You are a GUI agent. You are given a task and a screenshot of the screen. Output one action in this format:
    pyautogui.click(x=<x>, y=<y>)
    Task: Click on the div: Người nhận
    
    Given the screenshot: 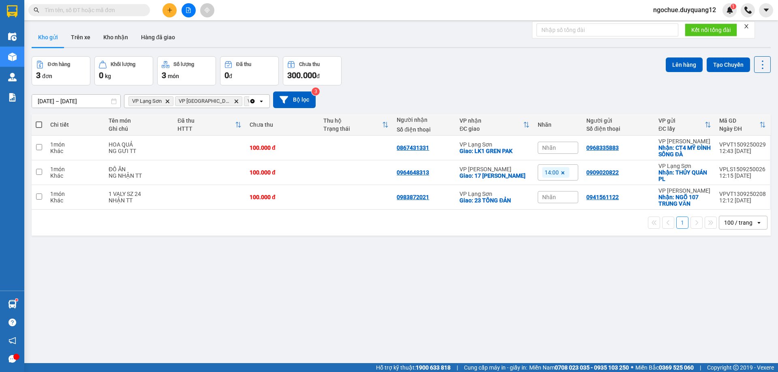 What is the action you would take?
    pyautogui.click(x=424, y=120)
    